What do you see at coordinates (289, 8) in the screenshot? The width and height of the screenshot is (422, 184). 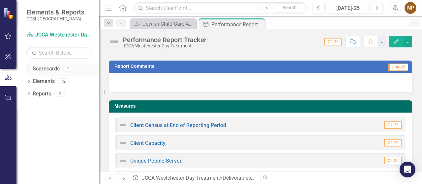 I see `span: Search` at bounding box center [289, 8].